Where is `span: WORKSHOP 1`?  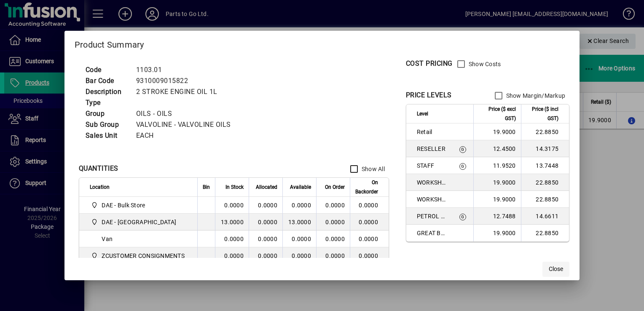 span: WORKSHOP 1 is located at coordinates (432, 183).